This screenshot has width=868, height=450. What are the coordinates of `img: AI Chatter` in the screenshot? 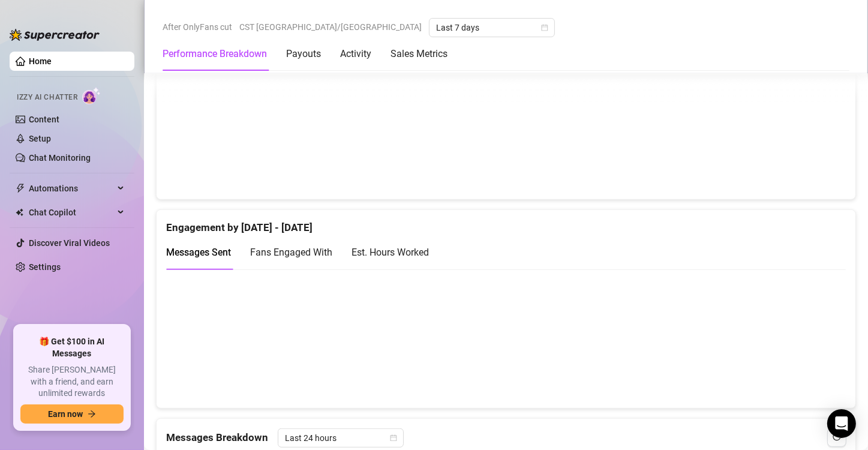 It's located at (91, 95).